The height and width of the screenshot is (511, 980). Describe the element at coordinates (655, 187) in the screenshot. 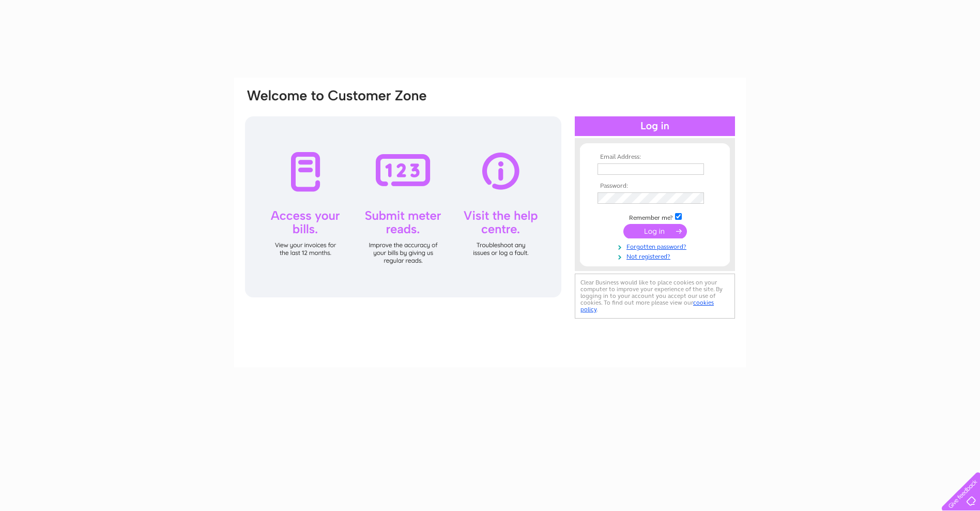

I see `th: Password:` at that location.